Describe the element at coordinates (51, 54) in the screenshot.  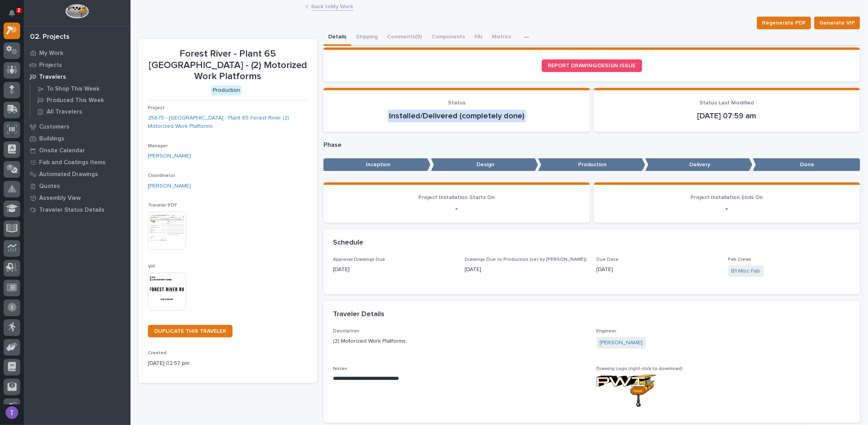
I see `p: My Work` at that location.